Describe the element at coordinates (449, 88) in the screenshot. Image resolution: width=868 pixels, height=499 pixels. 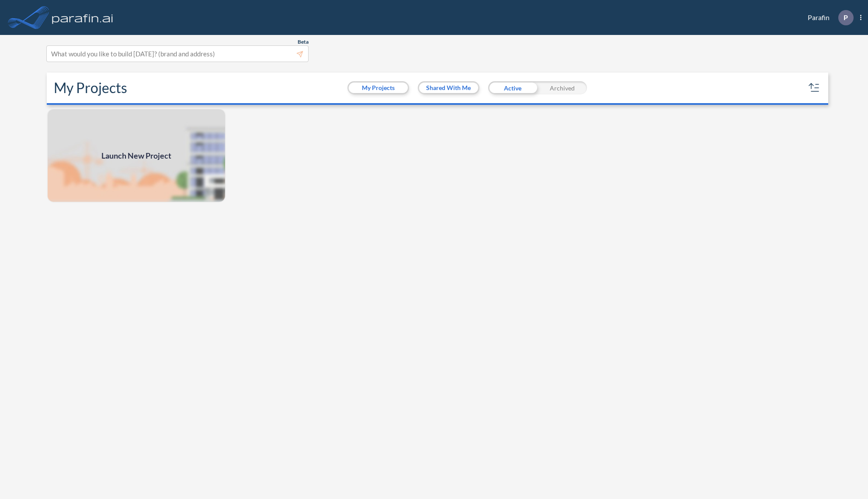
I see `button: Shared With Me` at that location.